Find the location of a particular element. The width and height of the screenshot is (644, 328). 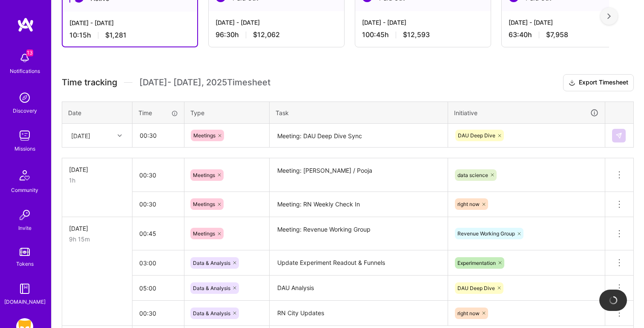

img: guide book is located at coordinates (25, 288).